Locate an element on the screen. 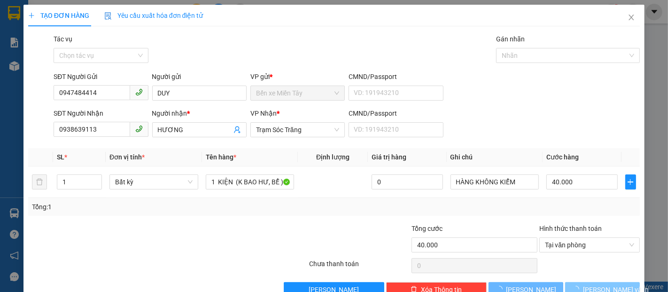 The width and height of the screenshot is (668, 292). button: plus is located at coordinates (631, 182).